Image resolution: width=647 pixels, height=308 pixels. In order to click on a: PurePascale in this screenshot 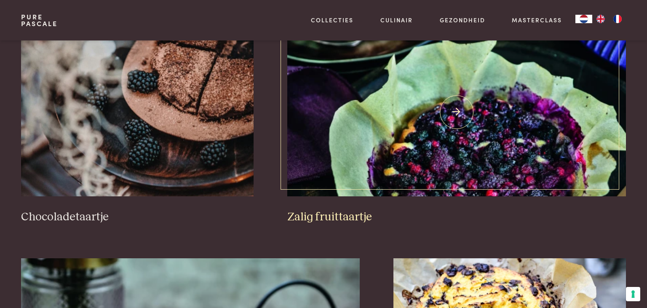, I will do `click(39, 20)`.